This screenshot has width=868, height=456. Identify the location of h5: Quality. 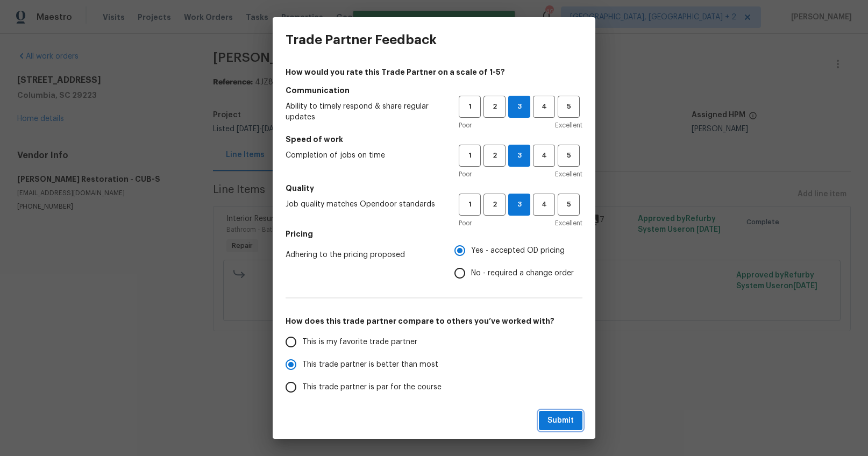
(434, 188).